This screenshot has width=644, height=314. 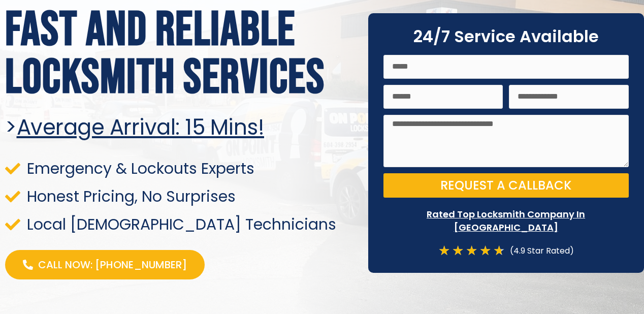 What do you see at coordinates (471, 250) in the screenshot?
I see `div: 4.7/5` at bounding box center [471, 250].